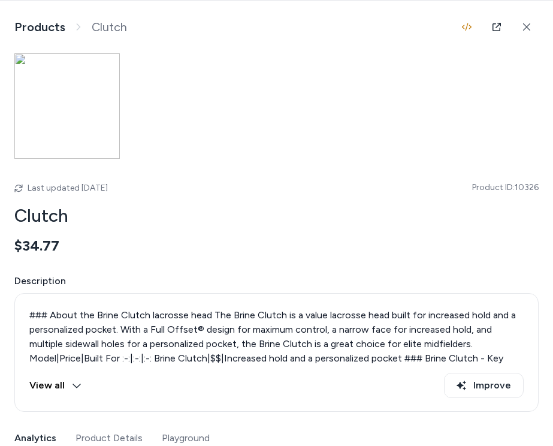 The image size is (553, 446). I want to click on img: products, so click(67, 106).